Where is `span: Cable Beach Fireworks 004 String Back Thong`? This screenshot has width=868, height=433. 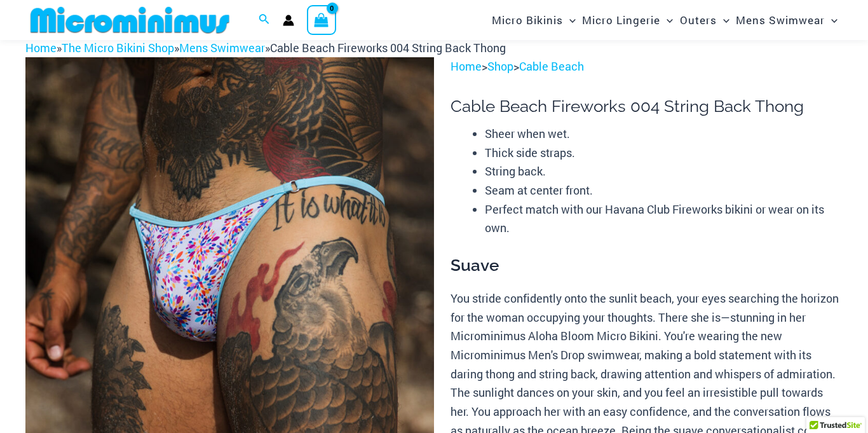 span: Cable Beach Fireworks 004 String Back Thong is located at coordinates (388, 47).